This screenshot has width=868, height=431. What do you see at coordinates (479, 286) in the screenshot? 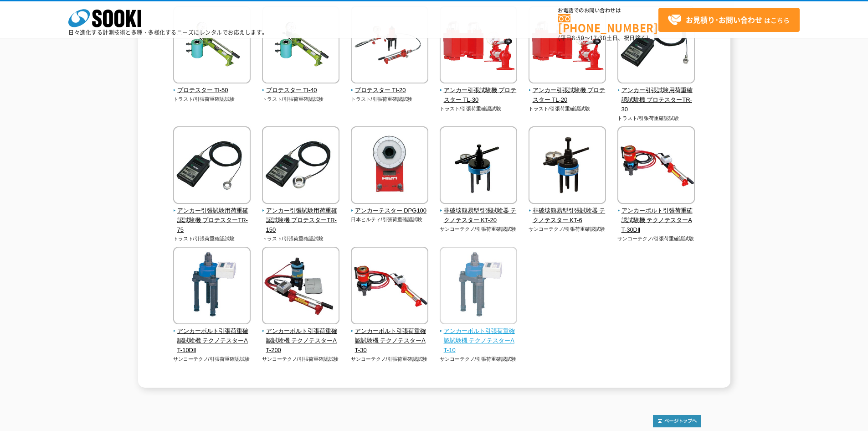
I see `img: アンカーボルト引張荷重確認試験機 テクノテスターAT-10` at bounding box center [479, 286].